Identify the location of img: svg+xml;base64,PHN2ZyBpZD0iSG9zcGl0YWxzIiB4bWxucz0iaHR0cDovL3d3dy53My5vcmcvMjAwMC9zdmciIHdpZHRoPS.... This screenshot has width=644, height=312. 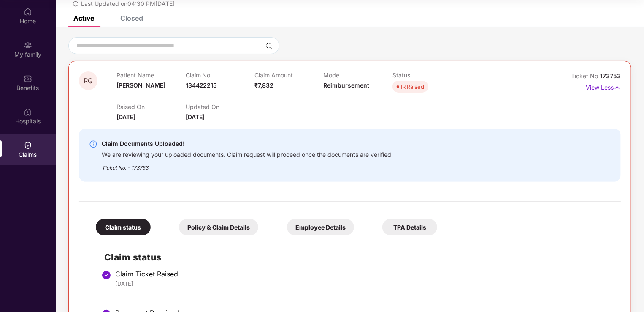
(28, 112).